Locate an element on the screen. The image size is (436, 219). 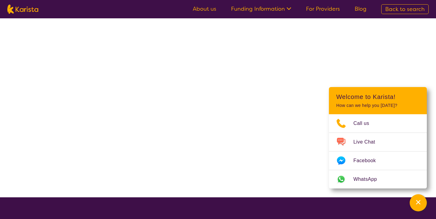
a: Web link opens in a new tab. is located at coordinates (378, 180).